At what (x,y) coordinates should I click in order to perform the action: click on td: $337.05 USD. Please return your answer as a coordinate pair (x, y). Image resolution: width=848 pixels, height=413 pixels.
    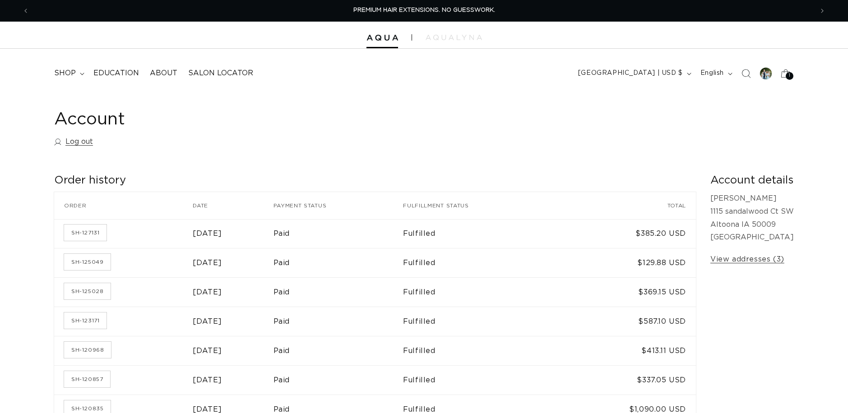
    Looking at the image, I should click on (627, 380).